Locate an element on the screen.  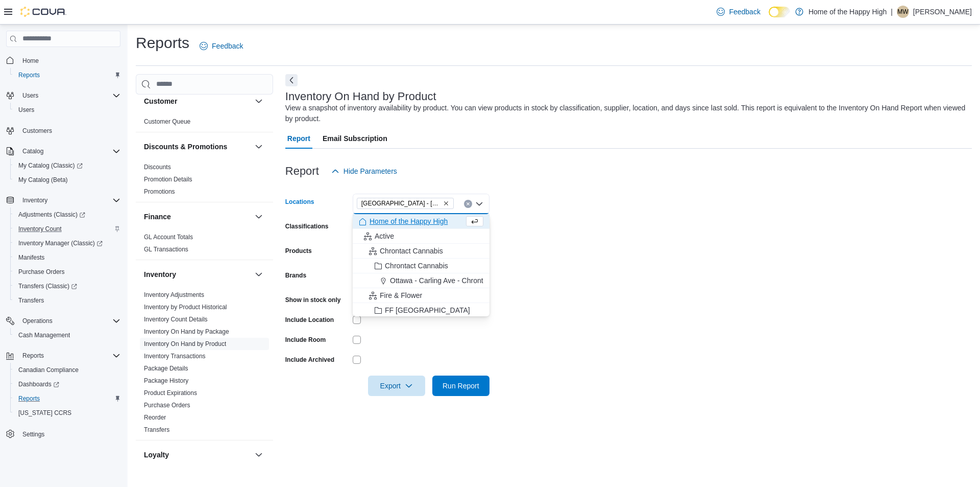
button: Export is located at coordinates (397, 386).